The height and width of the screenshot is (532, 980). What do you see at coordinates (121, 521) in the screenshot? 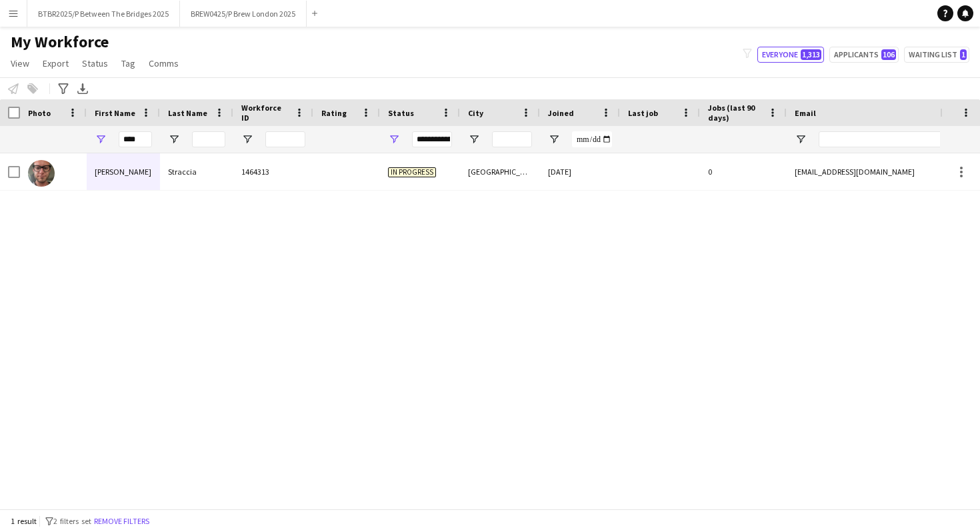
I see `button: Remove filters` at bounding box center [121, 521].